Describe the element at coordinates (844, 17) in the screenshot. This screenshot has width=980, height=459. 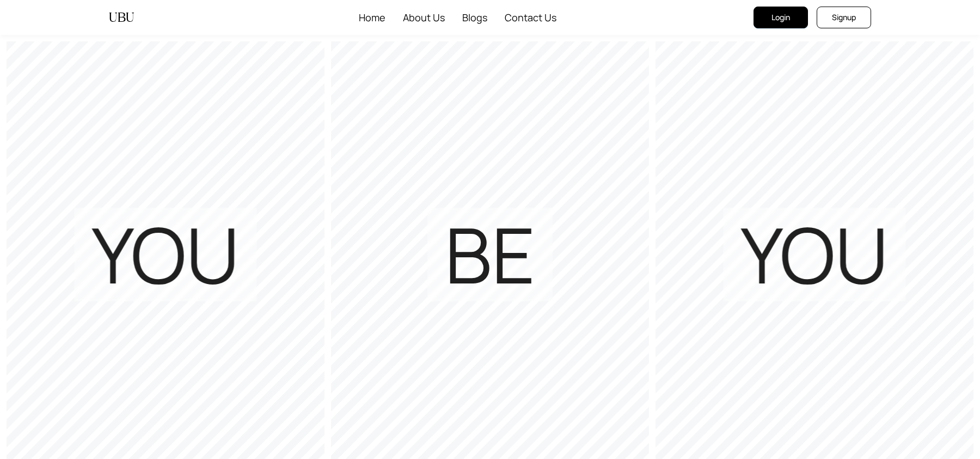
I see `button: Signup` at that location.